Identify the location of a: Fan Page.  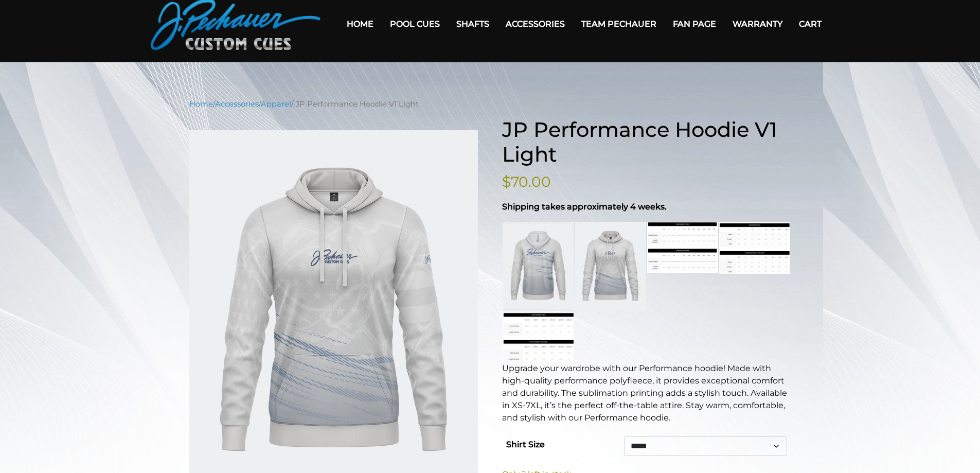
(695, 23).